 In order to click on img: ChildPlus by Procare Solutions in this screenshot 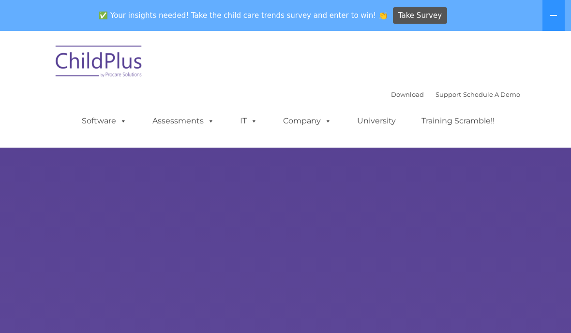, I will do `click(99, 63)`.